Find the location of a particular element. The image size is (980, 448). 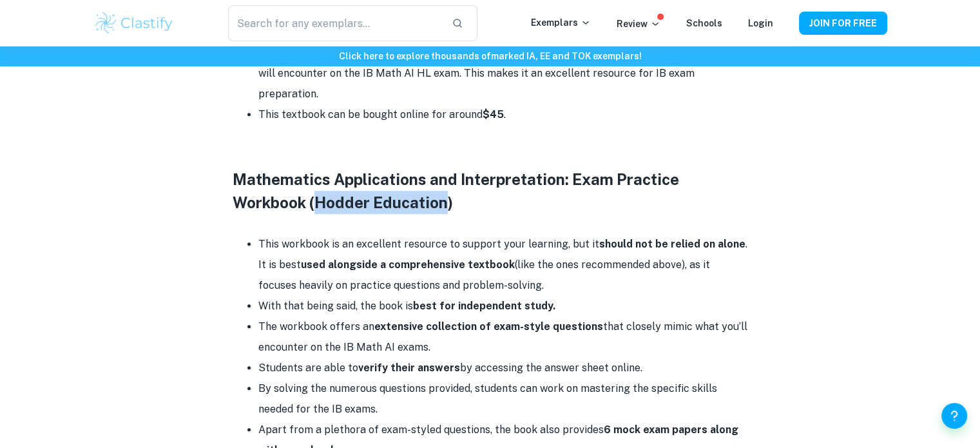

img: Clastify logo is located at coordinates (134, 23).